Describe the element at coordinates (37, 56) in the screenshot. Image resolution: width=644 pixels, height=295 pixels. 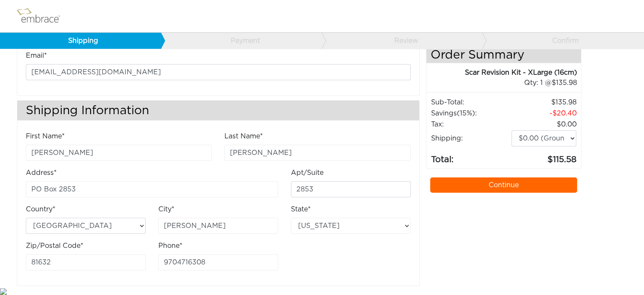
I see `label: Email*` at that location.